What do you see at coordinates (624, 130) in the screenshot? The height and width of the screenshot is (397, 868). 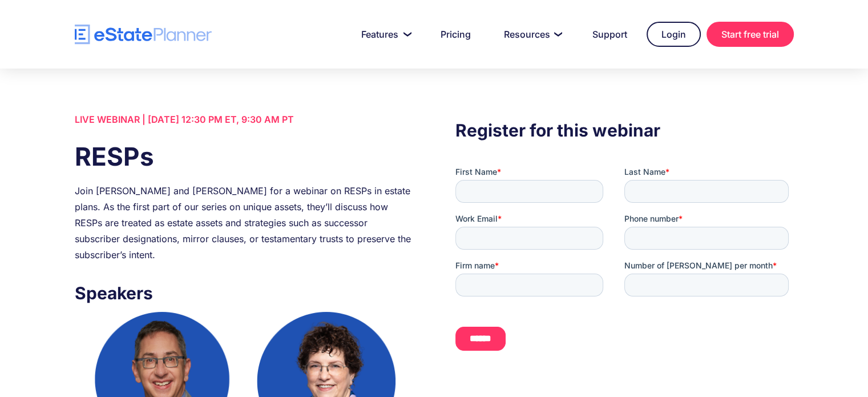 I see `h3: Register for this webinar` at bounding box center [624, 130].